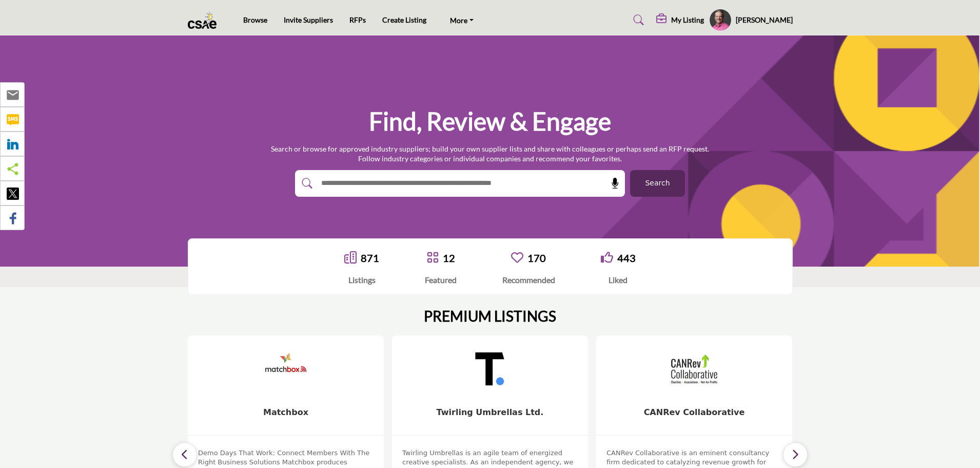  I want to click on button: Show hide supplier dropdown, so click(720, 20).